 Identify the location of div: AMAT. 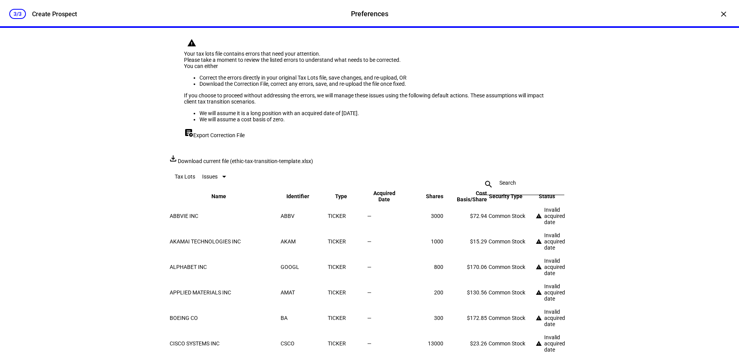
(304, 293).